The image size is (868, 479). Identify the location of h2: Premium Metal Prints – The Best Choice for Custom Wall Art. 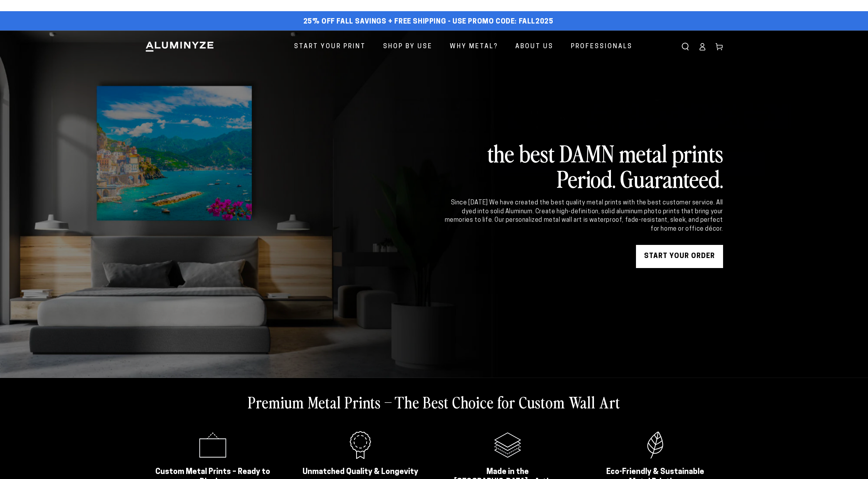
(434, 402).